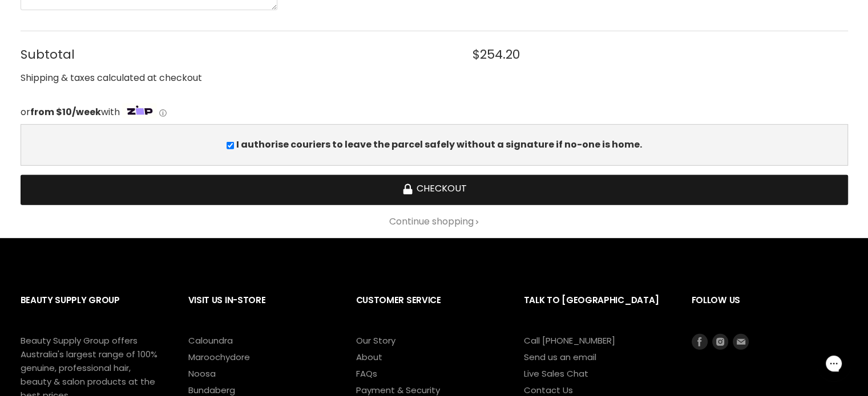 This screenshot has width=868, height=396. Describe the element at coordinates (548, 390) in the screenshot. I see `a: Contact Us` at that location.